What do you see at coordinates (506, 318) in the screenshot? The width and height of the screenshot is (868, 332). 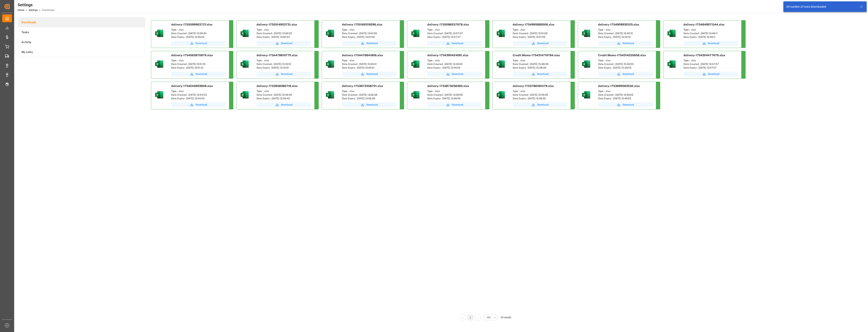 I see `span: 20 results` at bounding box center [506, 318].